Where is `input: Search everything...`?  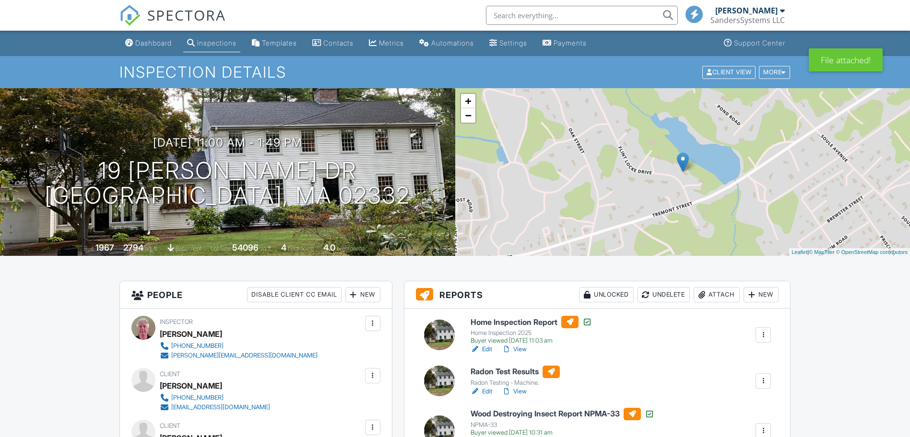 input: Search everything... is located at coordinates (582, 15).